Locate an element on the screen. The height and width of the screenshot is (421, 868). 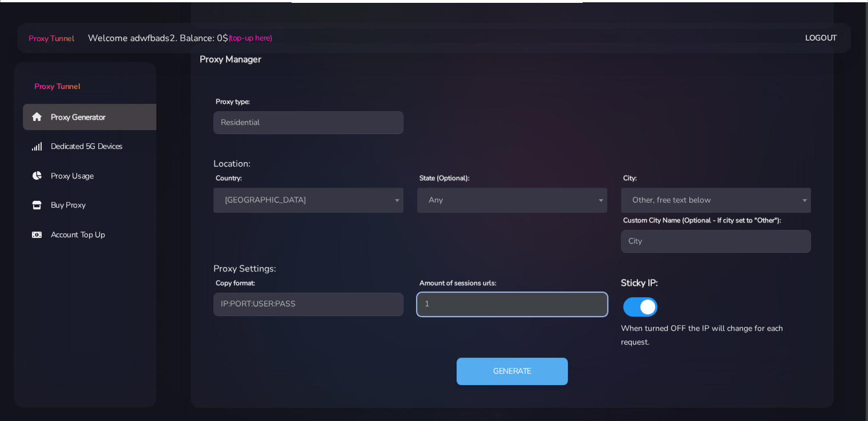
input: City is located at coordinates (715, 242).